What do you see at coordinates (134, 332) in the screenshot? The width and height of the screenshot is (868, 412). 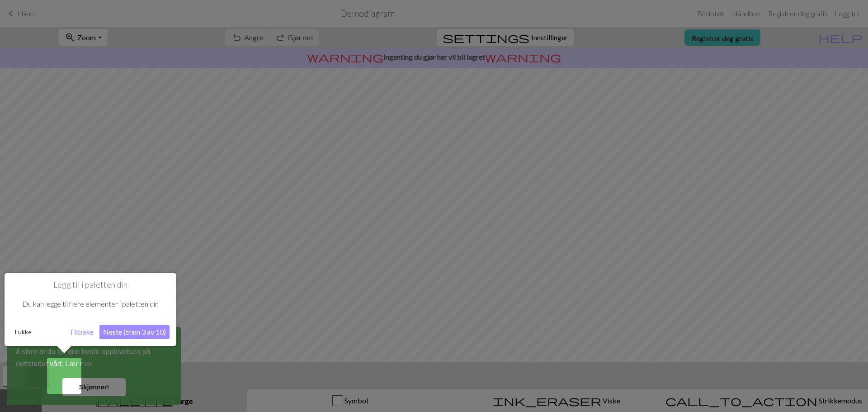 I see `button: Neste (trinn 3 av 10)` at bounding box center [134, 332].